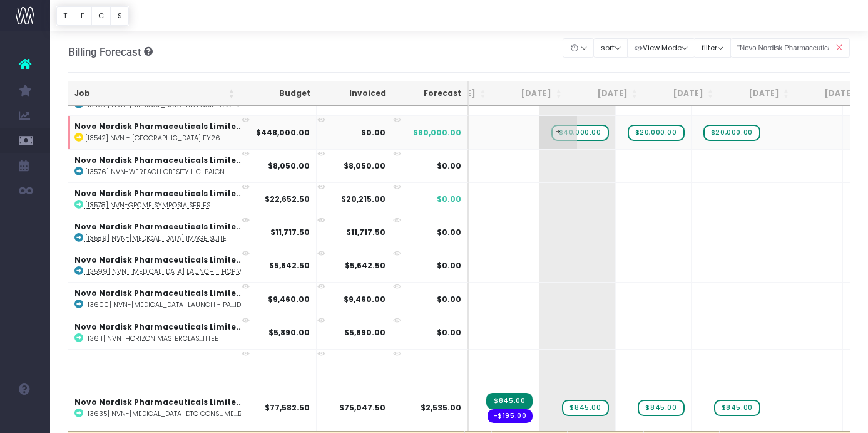 This screenshot has height=433, width=868. Describe the element at coordinates (101, 16) in the screenshot. I see `button: C` at that location.